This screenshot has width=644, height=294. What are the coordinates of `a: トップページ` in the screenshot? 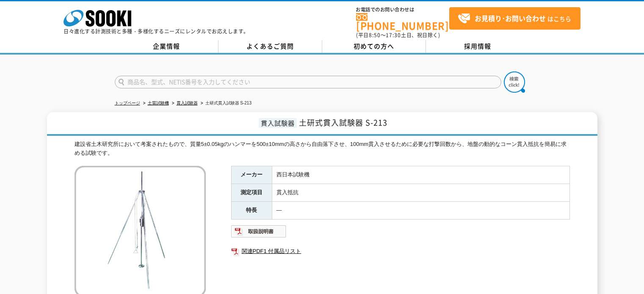 It's located at (127, 103).